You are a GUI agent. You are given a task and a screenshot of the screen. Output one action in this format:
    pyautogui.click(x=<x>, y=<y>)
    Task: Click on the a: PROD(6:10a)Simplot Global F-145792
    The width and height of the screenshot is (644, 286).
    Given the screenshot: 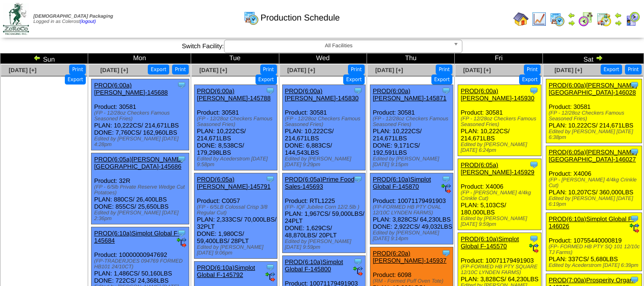 What is the action you would take?
    pyautogui.click(x=226, y=270)
    